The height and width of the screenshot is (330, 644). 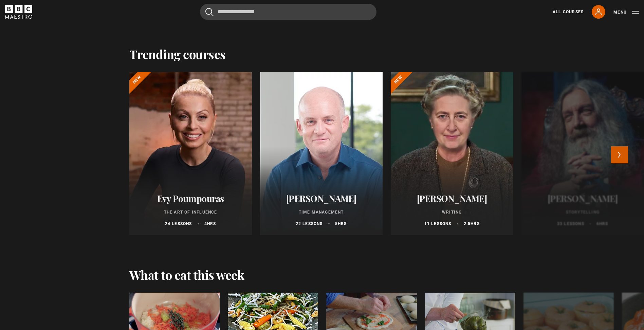 What do you see at coordinates (341, 223) in the screenshot?
I see `p: 5` at bounding box center [341, 223].